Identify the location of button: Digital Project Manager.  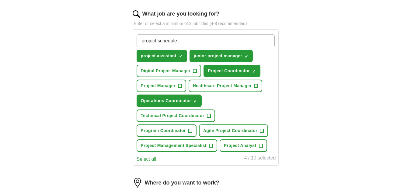
(169, 71).